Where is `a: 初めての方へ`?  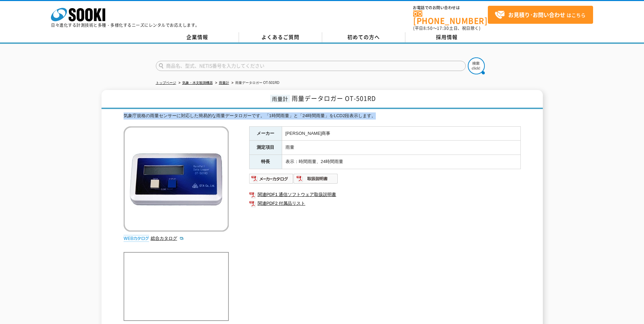 a: 初めての方へ is located at coordinates (364, 37).